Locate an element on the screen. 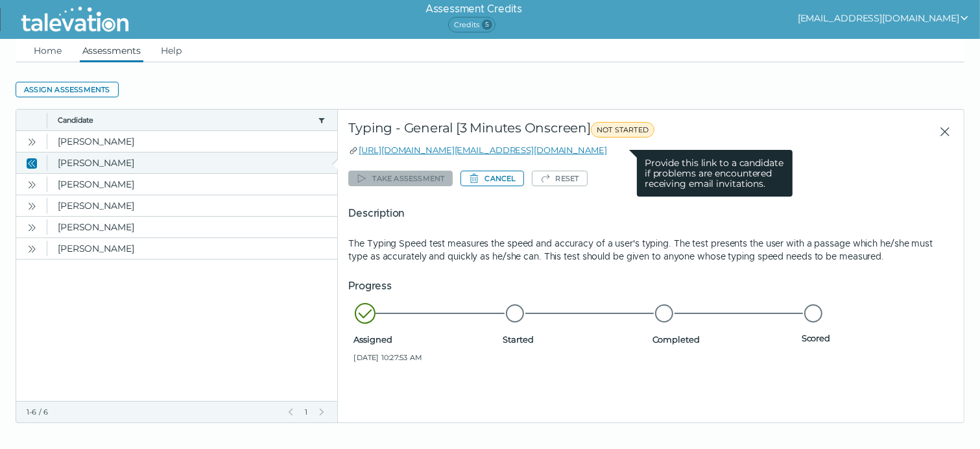 The width and height of the screenshot is (980, 449). span: 1 is located at coordinates (306, 412).